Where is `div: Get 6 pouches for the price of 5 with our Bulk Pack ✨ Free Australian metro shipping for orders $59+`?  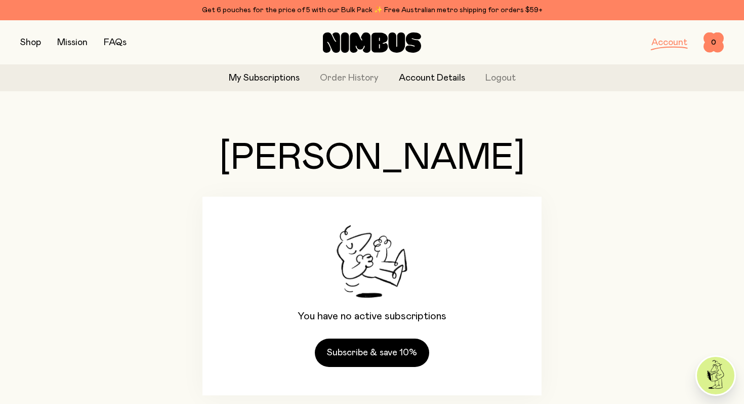 div: Get 6 pouches for the price of 5 with our Bulk Pack ✨ Free Australian metro shipping for orders $59+ is located at coordinates (372, 10).